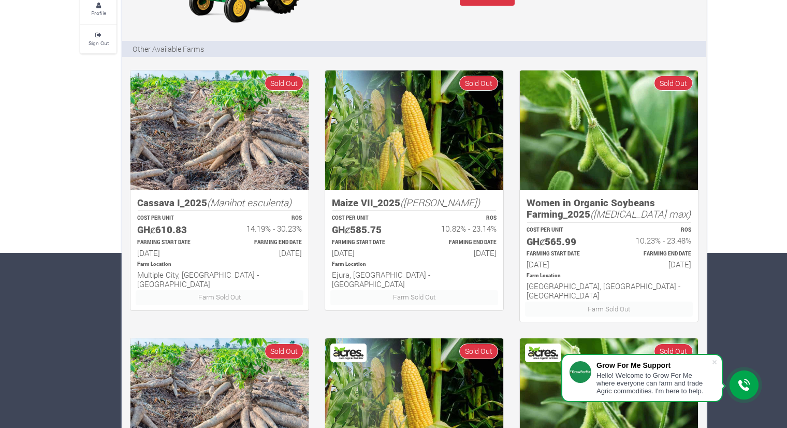 The height and width of the screenshot is (428, 787). Describe the element at coordinates (265, 228) in the screenshot. I see `h6: 14.19% - 30.23%` at that location.